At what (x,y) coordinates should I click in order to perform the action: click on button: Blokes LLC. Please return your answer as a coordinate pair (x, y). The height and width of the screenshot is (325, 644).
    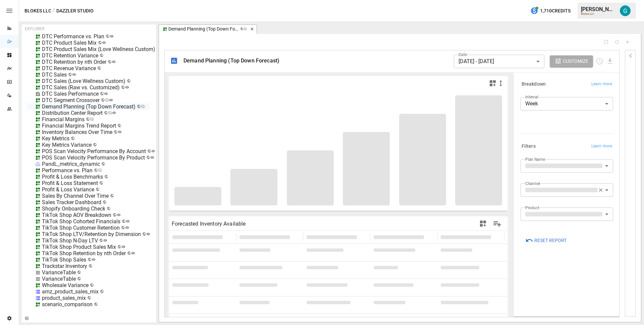
    Looking at the image, I should click on (38, 11).